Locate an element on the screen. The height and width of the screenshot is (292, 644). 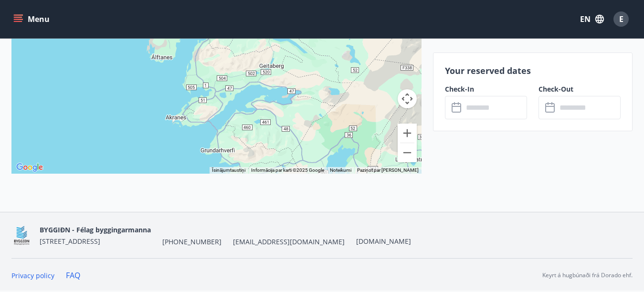
span: E is located at coordinates (621, 19).